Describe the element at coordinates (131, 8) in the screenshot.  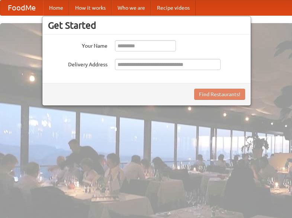
I see `a: Who we are` at that location.